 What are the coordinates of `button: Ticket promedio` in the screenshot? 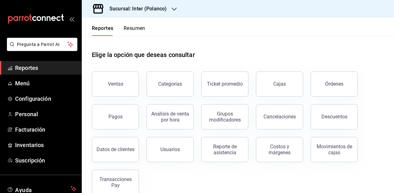 It's located at (225, 84).